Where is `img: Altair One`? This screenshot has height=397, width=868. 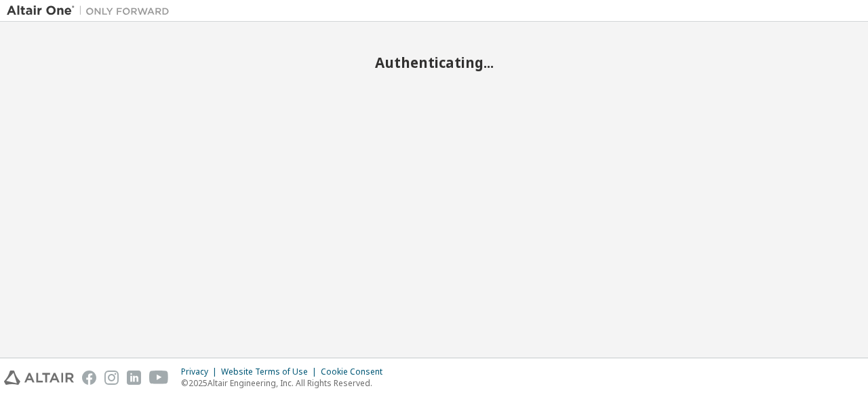 img: Altair One is located at coordinates (91, 11).